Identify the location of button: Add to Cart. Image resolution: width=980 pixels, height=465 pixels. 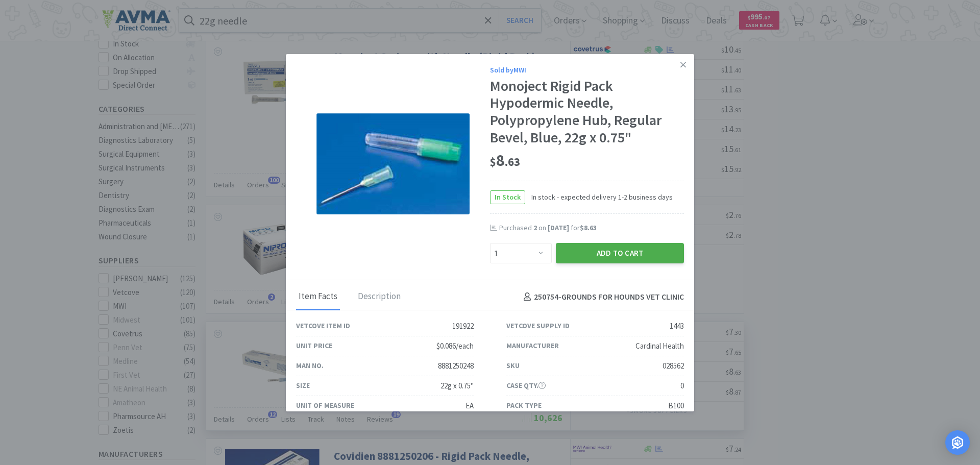
(620, 253).